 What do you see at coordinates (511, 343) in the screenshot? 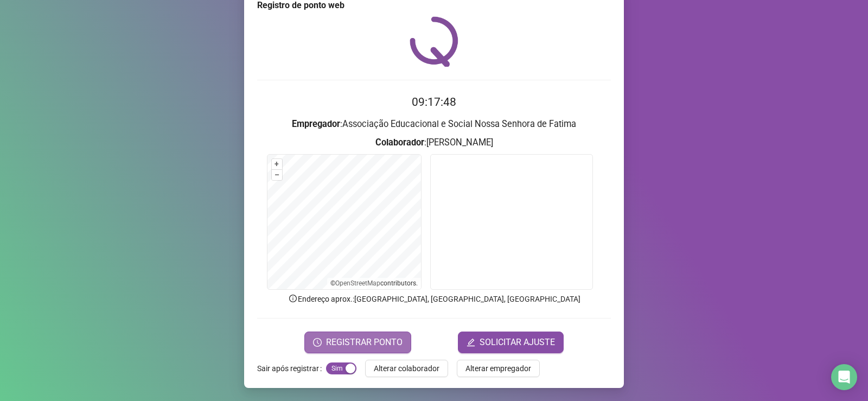
I see `button: editSOLICITAR AJUSTE` at bounding box center [511, 343].